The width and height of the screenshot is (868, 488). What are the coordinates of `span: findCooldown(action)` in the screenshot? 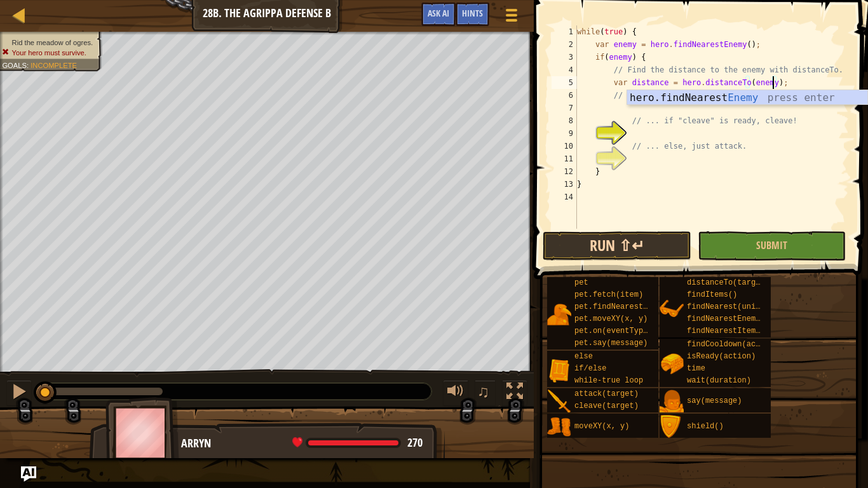 It's located at (732, 344).